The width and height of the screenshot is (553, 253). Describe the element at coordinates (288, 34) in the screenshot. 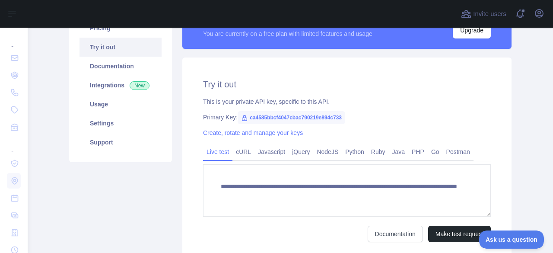

I see `div: You are currently on a free plan with limited features and usage` at that location.